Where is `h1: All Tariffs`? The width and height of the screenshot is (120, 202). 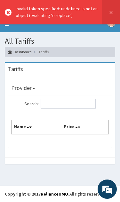 h1: All Tariffs is located at coordinates (60, 41).